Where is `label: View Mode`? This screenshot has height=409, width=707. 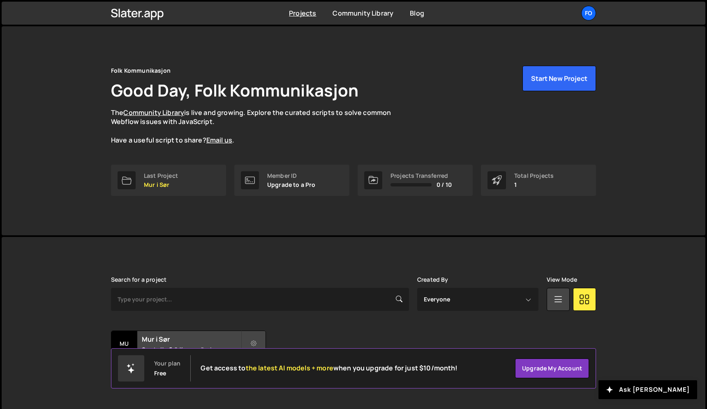 label: View Mode is located at coordinates (562, 280).